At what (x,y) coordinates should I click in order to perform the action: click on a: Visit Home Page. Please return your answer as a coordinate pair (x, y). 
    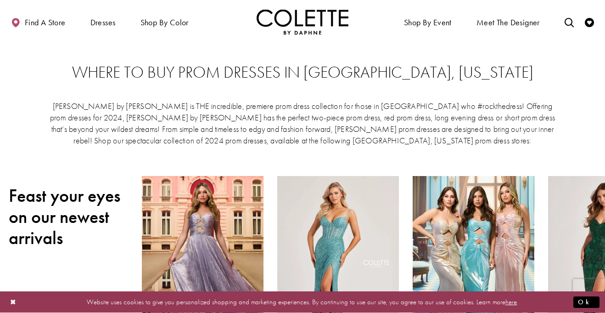
    Looking at the image, I should click on (302, 22).